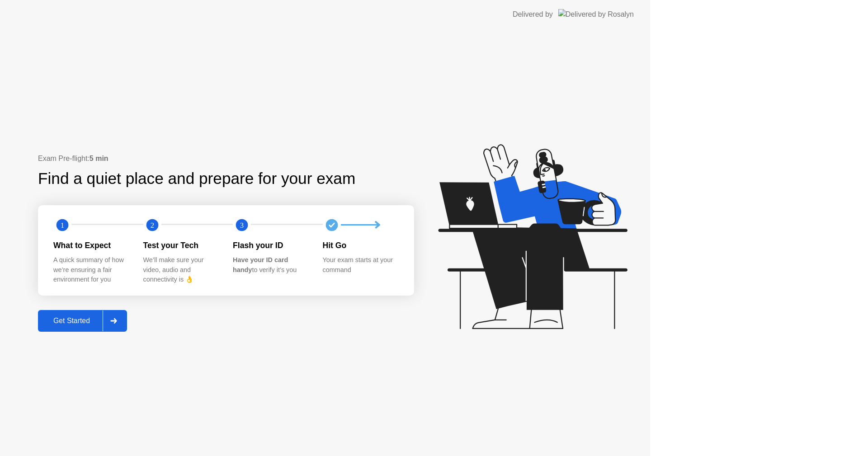  I want to click on b: Have your ID card handy, so click(260, 265).